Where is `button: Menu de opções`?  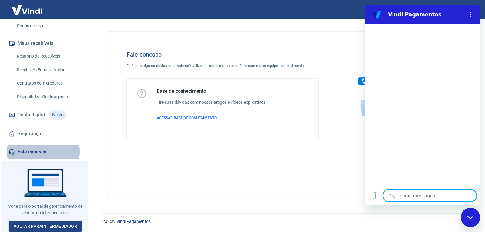 button: Menu de opções is located at coordinates (105, 10).